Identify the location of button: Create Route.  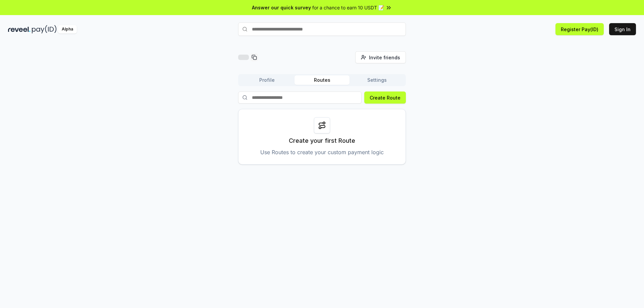
(385, 98).